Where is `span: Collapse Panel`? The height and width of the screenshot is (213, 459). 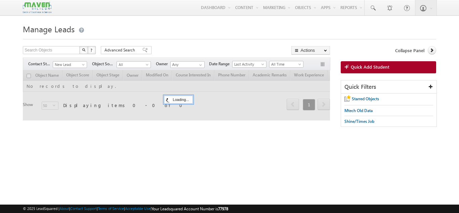 span: Collapse Panel is located at coordinates (410, 50).